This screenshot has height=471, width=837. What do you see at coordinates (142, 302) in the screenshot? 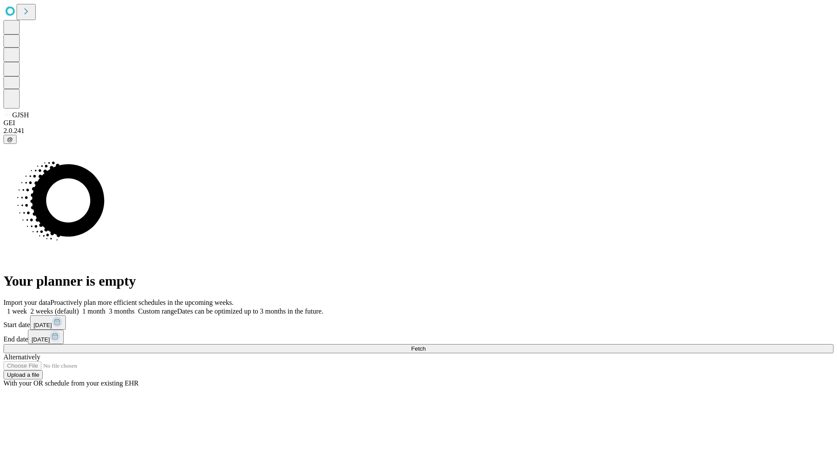
I see `span: Proactively plan more efficient schedules in the upcoming weeks.` at bounding box center [142, 302].